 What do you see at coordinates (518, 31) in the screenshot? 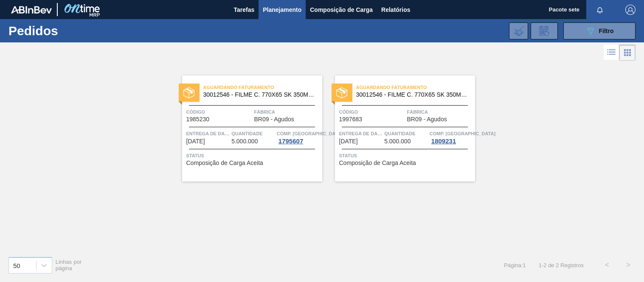
I see `div: Importar Negociações dos Pedidos` at bounding box center [518, 31].